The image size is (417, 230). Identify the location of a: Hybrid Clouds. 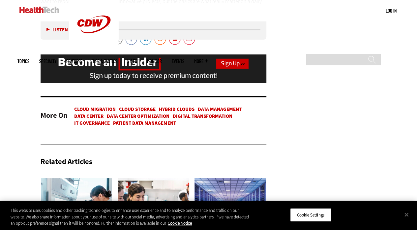
(177, 109).